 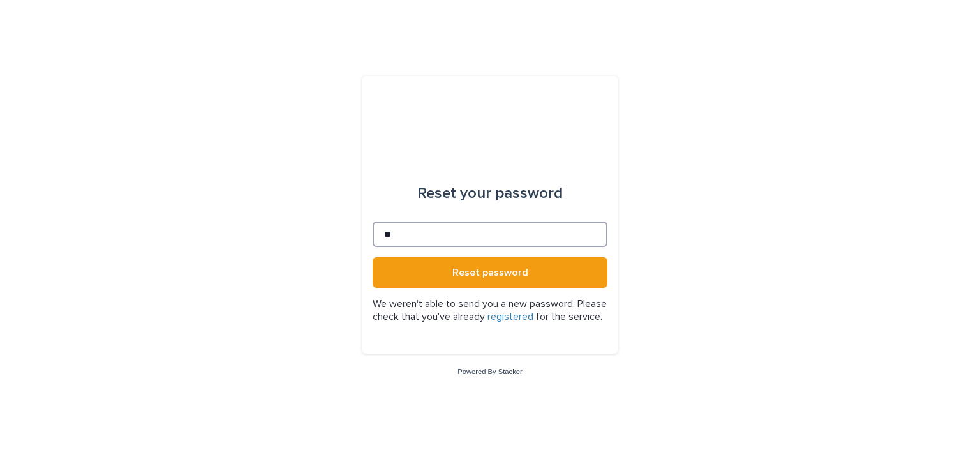 I want to click on button: Reset password, so click(x=490, y=272).